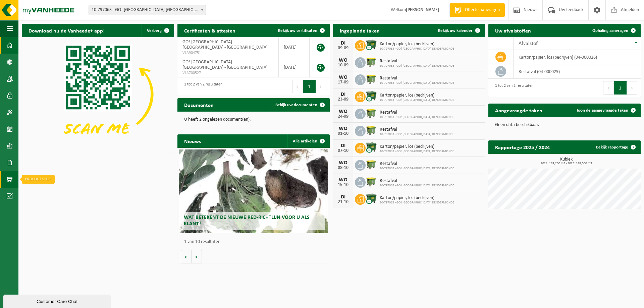 The image size is (644, 308). Describe the element at coordinates (518, 110) in the screenshot. I see `h2: Aangevraagde taken` at that location.